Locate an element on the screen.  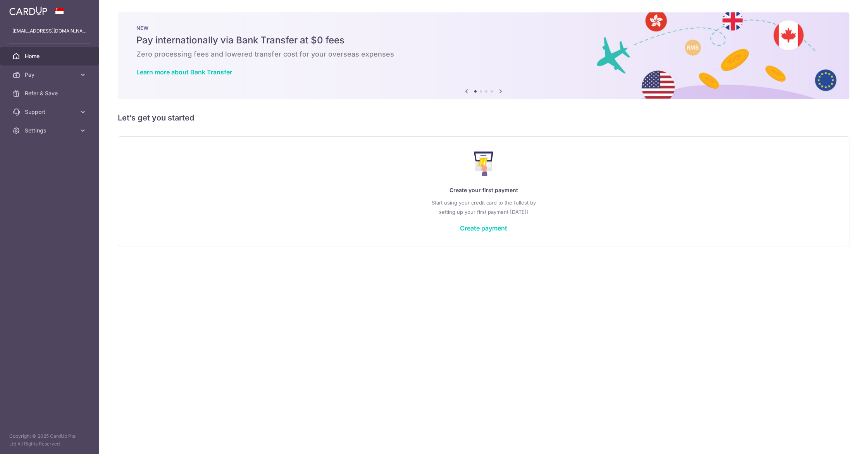
a: Create payment is located at coordinates (484, 228).